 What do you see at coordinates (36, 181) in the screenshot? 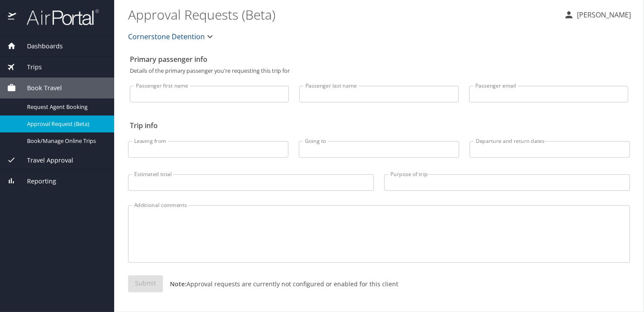
I see `span: Reporting` at bounding box center [36, 181].